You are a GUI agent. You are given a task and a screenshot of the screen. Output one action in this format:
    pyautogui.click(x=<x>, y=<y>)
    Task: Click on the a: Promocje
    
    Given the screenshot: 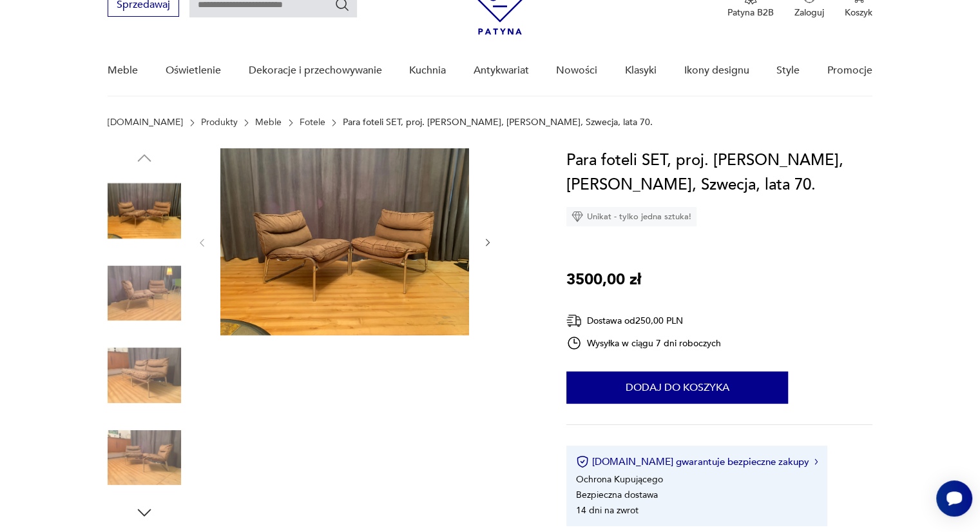 What is the action you would take?
    pyautogui.click(x=850, y=70)
    